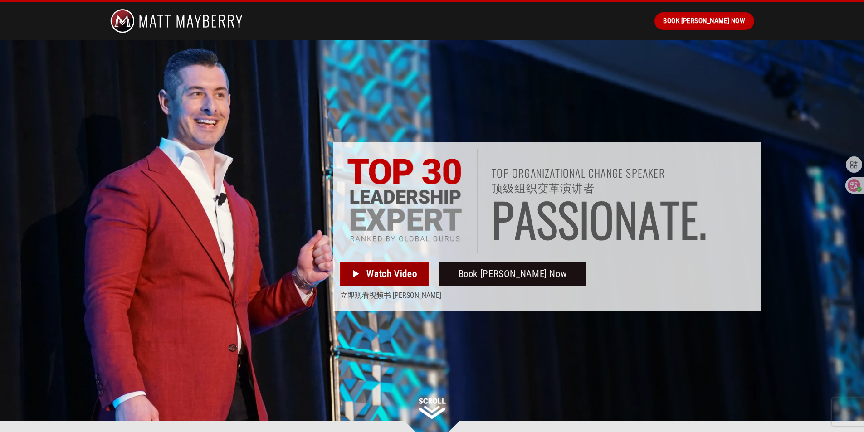  I want to click on img: Matt Mayberry, so click(176, 21).